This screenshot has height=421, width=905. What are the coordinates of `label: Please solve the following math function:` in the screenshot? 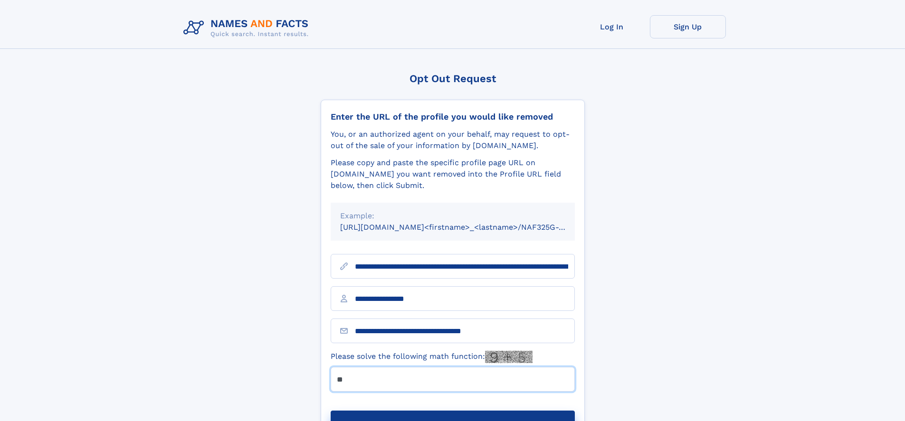 It's located at (431, 357).